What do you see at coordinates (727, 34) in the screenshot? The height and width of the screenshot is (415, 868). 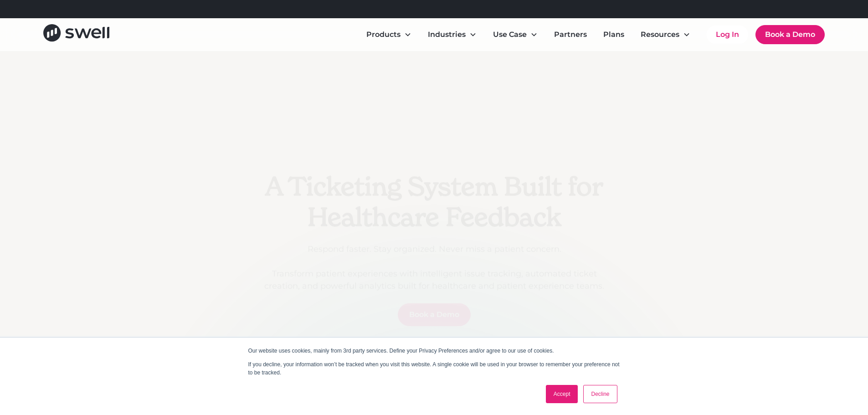 I see `a: Log In` at bounding box center [727, 34].